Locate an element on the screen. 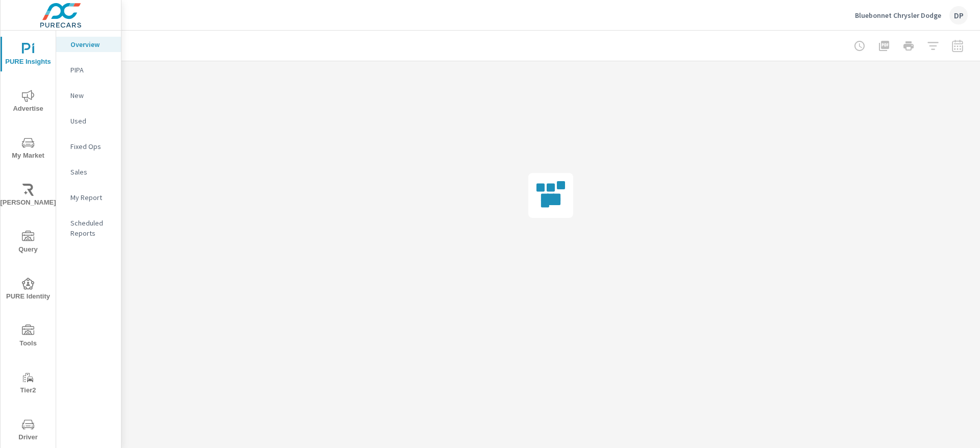  p: Overview is located at coordinates (92, 44).